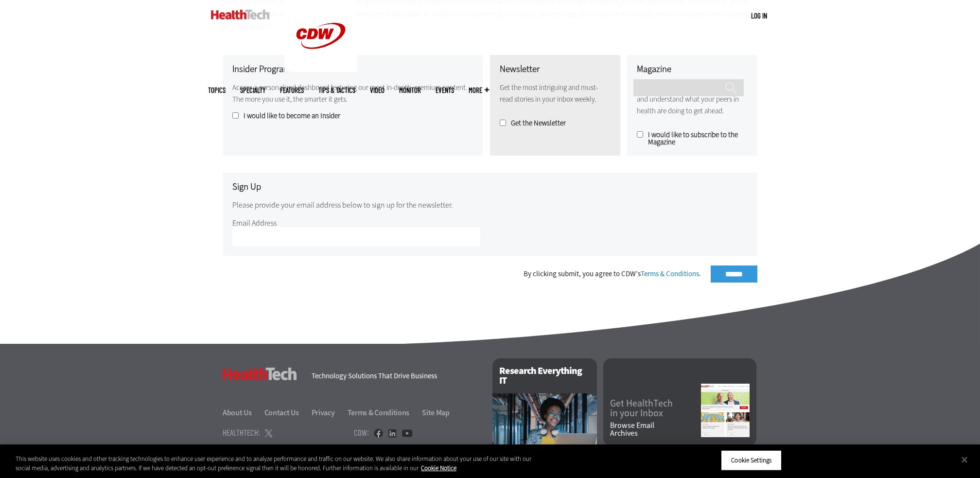 The width and height of the screenshot is (980, 478). Describe the element at coordinates (555, 123) in the screenshot. I see `label: Get the Newsletter` at that location.